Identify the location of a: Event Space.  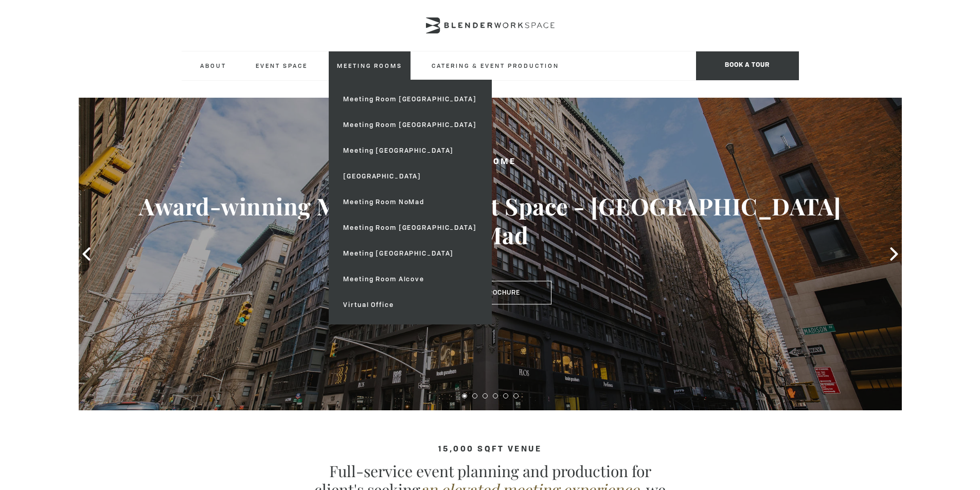
(281, 65).